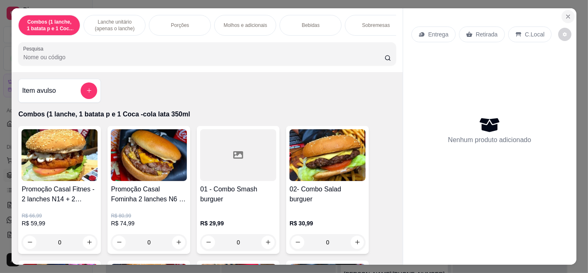 Image resolution: width=588 pixels, height=273 pixels. What do you see at coordinates (328, 223) in the screenshot?
I see `p: R$ 30,99` at bounding box center [328, 223].